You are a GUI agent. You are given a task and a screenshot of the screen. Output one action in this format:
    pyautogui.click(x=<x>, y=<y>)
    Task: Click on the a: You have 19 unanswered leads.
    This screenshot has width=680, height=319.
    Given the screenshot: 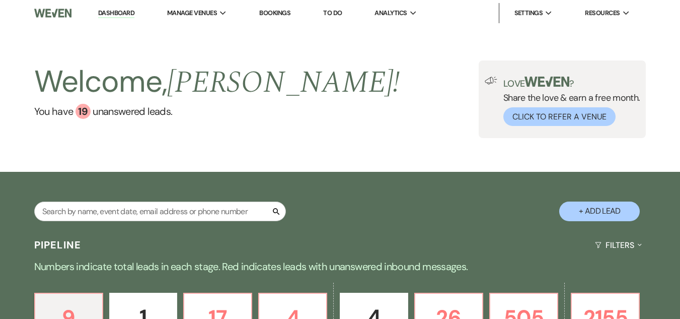 What is the action you would take?
    pyautogui.click(x=217, y=111)
    